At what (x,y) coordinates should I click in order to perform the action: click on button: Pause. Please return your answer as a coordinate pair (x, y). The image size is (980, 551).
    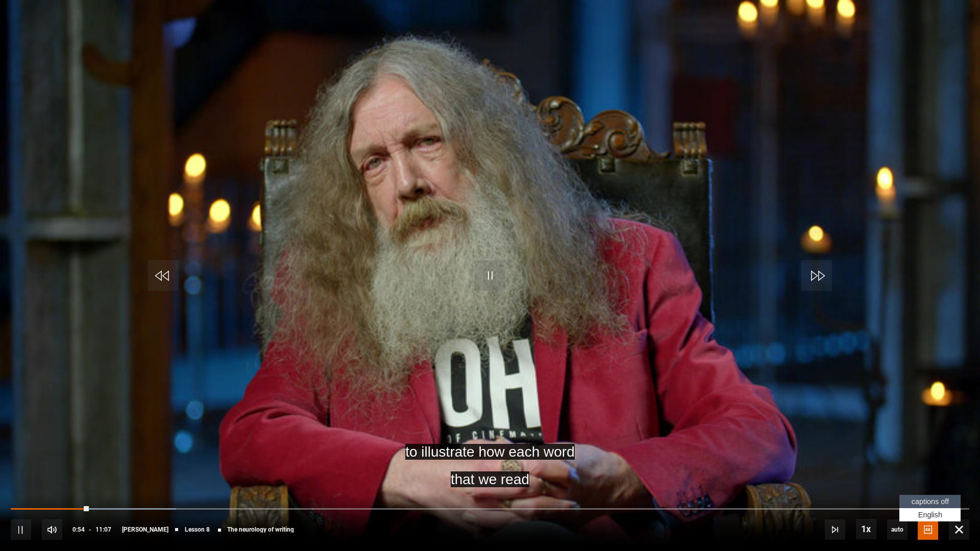
    Looking at the image, I should click on (21, 530).